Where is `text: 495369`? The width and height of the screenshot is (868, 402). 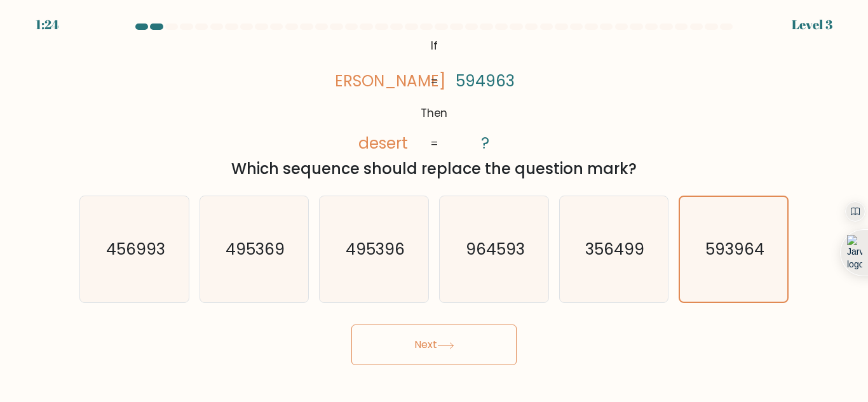 text: 495369 is located at coordinates (255, 249).